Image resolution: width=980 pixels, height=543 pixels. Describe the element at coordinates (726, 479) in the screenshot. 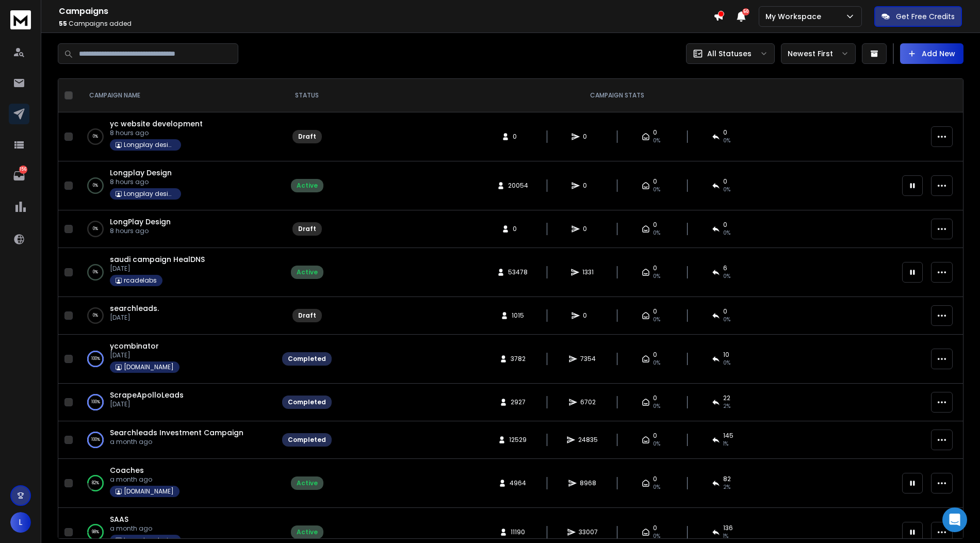

I see `span: 82` at that location.